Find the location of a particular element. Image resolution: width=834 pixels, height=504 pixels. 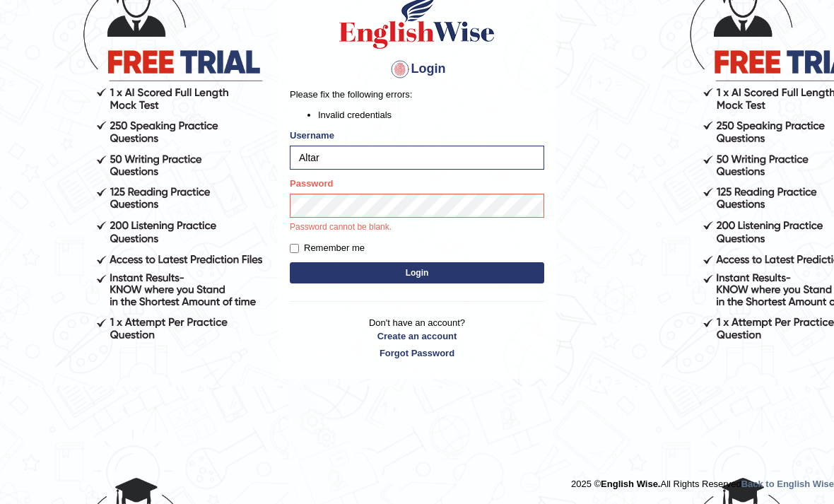

a: Forgot Password is located at coordinates (417, 352).